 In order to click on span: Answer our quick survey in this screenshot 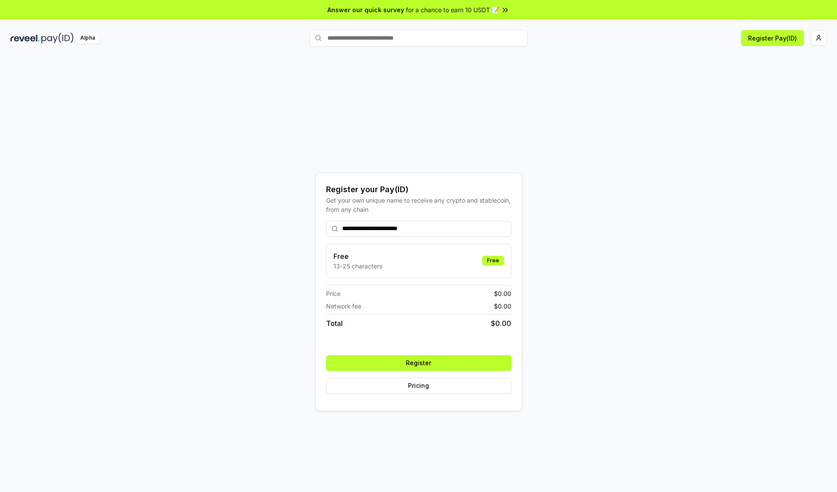, I will do `click(366, 10)`.